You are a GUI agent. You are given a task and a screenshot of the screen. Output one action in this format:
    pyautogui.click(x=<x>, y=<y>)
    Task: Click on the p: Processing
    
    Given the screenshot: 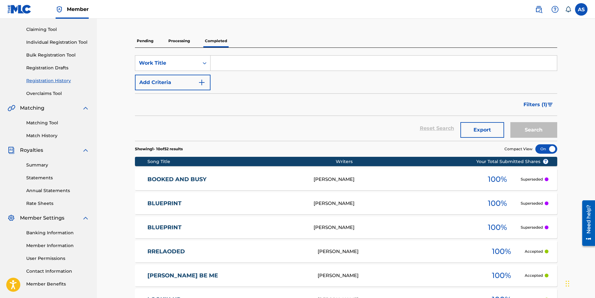 What is the action you would take?
    pyautogui.click(x=179, y=41)
    